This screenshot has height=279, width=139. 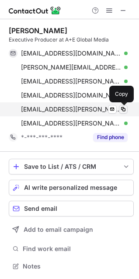 I want to click on img: ContactOut v5.3.10, so click(x=35, y=10).